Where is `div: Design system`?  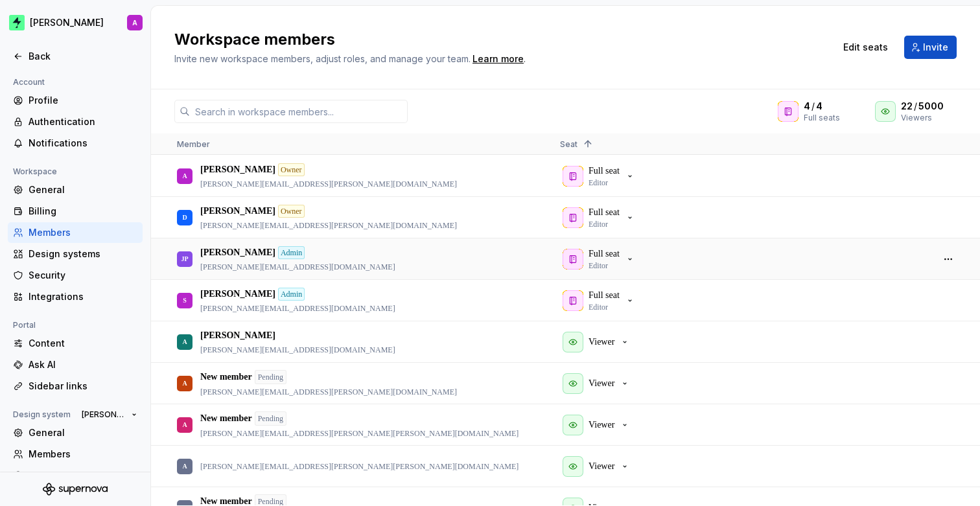 div: Design system is located at coordinates (41, 415).